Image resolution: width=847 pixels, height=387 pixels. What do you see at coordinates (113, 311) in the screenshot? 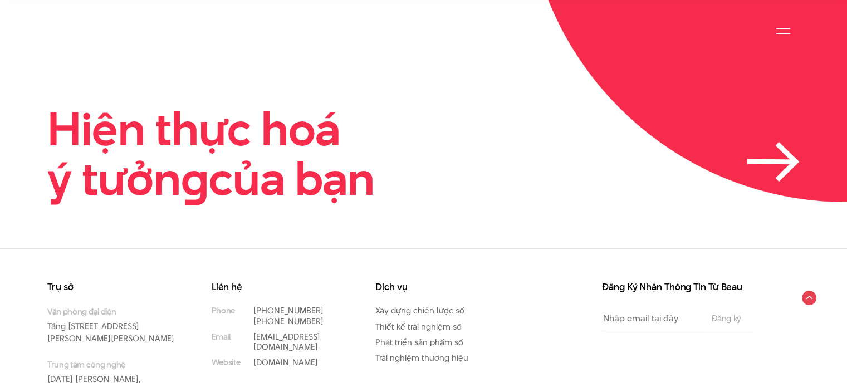
I see `small: Văn phòng đại diện` at bounding box center [113, 311].